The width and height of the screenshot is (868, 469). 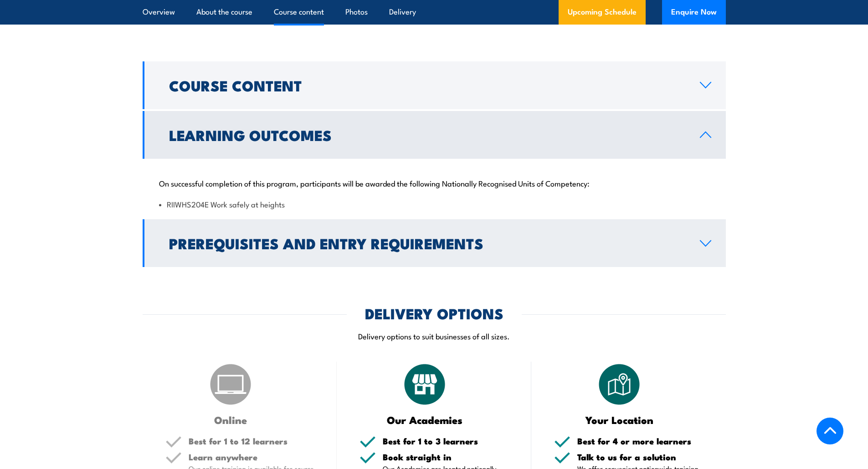 I want to click on h3: Online, so click(x=230, y=419).